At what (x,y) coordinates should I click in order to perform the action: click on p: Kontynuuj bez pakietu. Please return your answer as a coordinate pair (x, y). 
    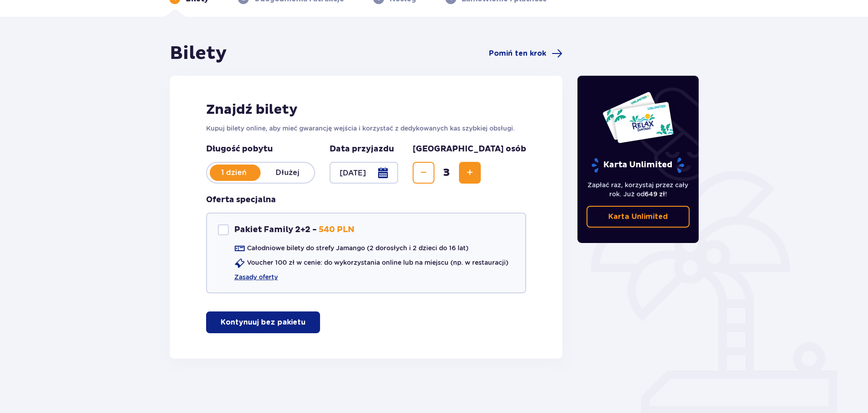
    Looking at the image, I should click on (263, 322).